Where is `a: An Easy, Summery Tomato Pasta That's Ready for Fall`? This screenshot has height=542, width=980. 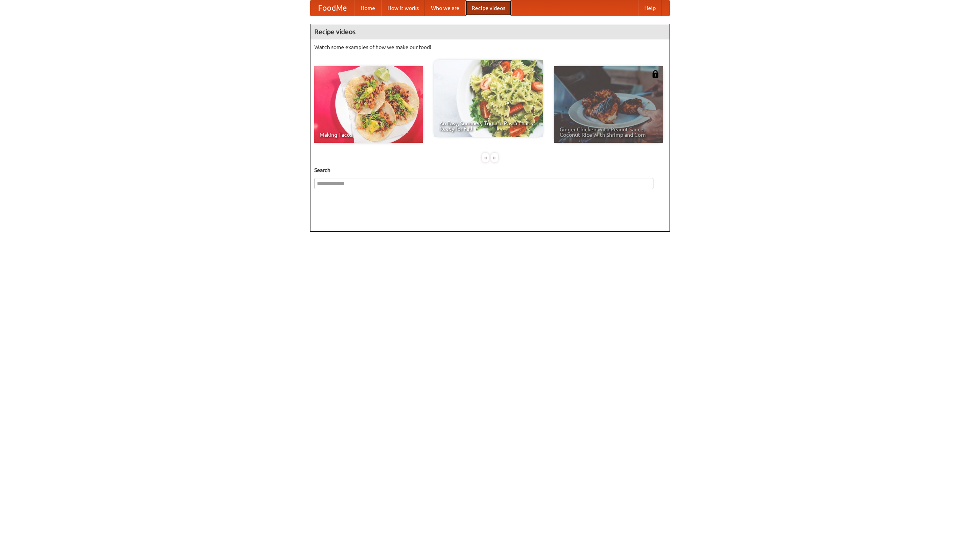 a: An Easy, Summery Tomato Pasta That's Ready for Fall is located at coordinates (489, 98).